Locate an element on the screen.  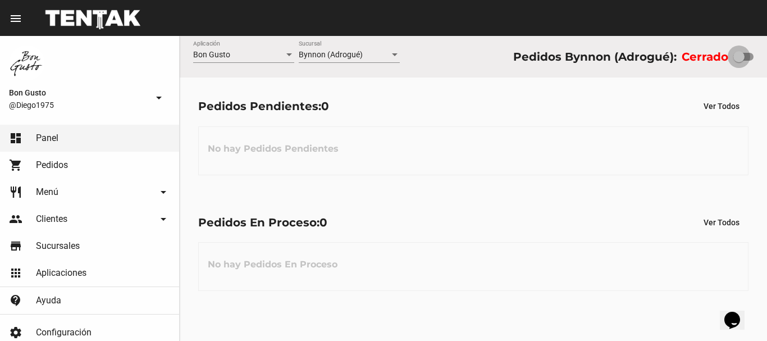
mat-icon: dashboard is located at coordinates (16, 138).